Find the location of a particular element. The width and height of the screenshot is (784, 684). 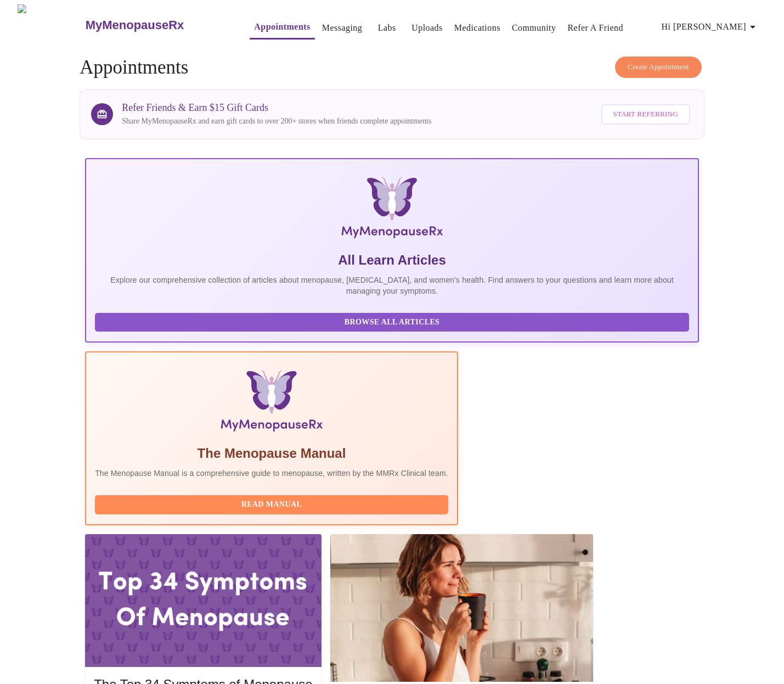

img: Menopause Manual is located at coordinates (271, 402).